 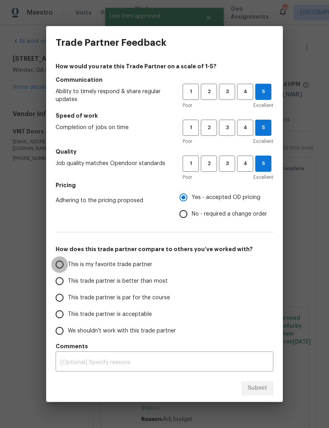 I want to click on span: This trade partner is better than most, so click(x=118, y=281).